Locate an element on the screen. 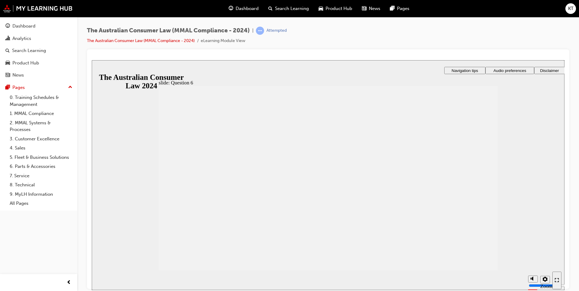  span: prev-icon is located at coordinates (69, 283).